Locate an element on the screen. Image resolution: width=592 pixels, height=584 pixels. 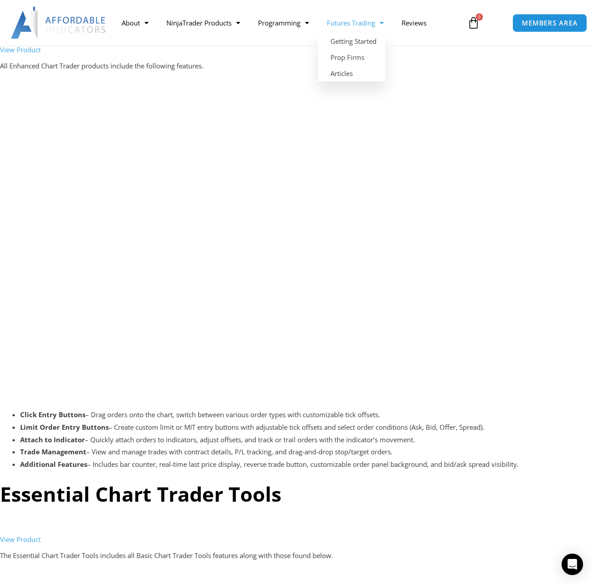
a: 0 is located at coordinates (474, 23).